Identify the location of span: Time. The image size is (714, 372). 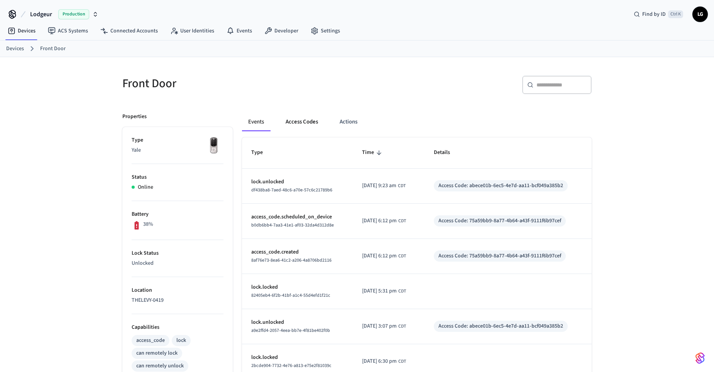
(373, 152).